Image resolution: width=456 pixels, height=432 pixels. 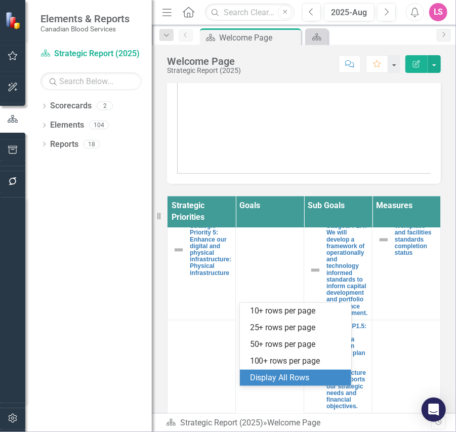 What do you see at coordinates (298, 345) in the screenshot?
I see `div: 50+ rows per page` at bounding box center [298, 345].